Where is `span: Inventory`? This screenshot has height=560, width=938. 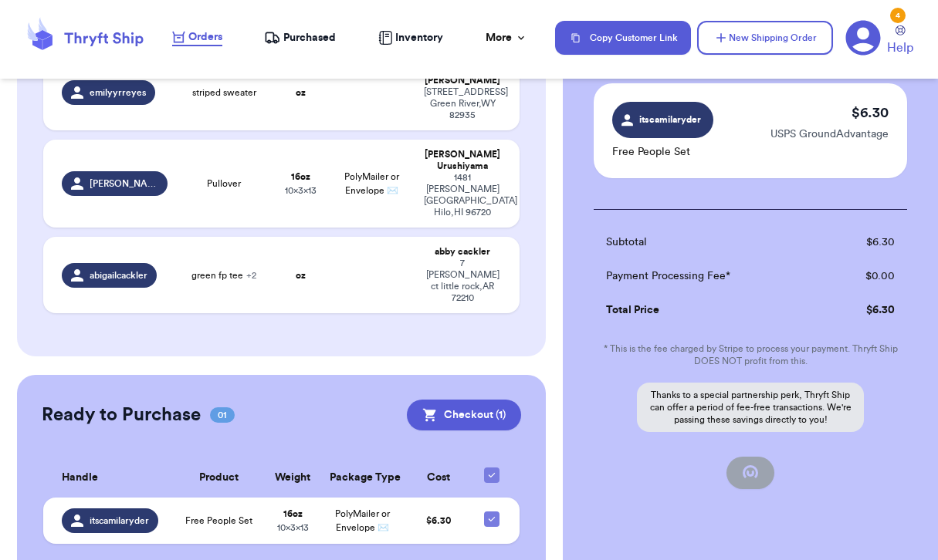
span: Inventory is located at coordinates (419, 38).